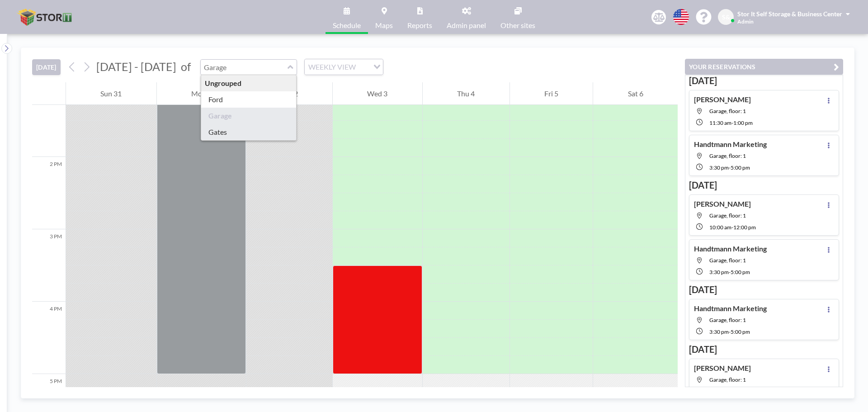 The height and width of the screenshot is (412, 868). Describe the element at coordinates (764, 67) in the screenshot. I see `button: YOUR RESERVATIONS` at that location.